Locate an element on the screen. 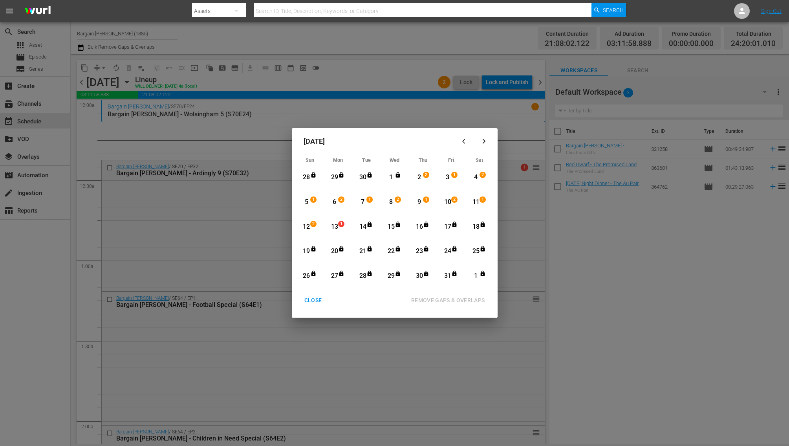  div: 15 is located at coordinates (391, 227).